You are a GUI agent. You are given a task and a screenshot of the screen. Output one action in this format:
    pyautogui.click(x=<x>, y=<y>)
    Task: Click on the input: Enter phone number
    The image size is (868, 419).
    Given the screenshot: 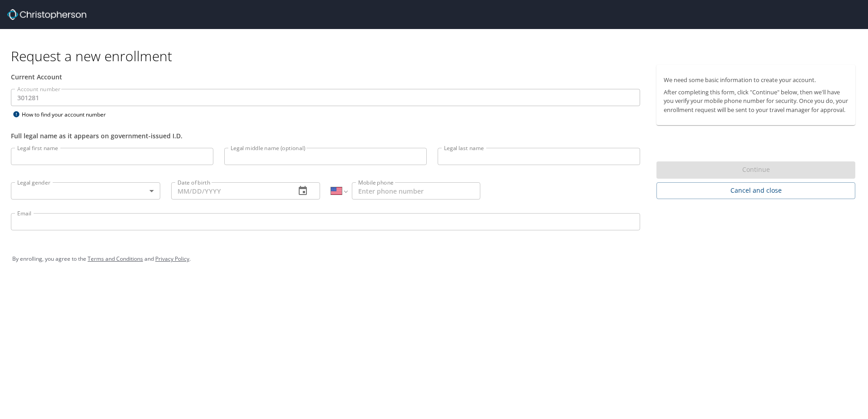 What is the action you would take?
    pyautogui.click(x=416, y=191)
    